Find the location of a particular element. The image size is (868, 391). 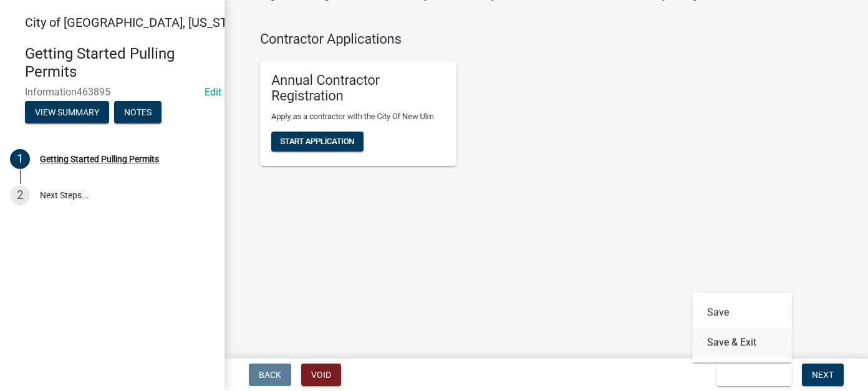

span: Information463895 is located at coordinates (112, 92).